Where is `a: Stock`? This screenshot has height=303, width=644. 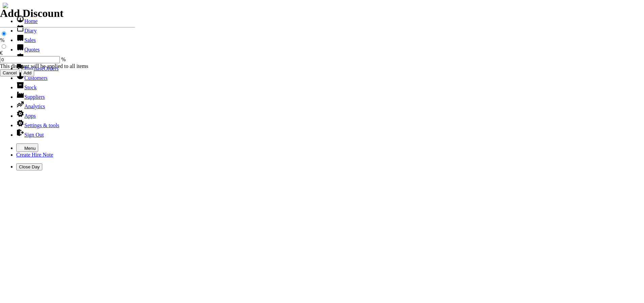
a: Stock is located at coordinates (26, 87).